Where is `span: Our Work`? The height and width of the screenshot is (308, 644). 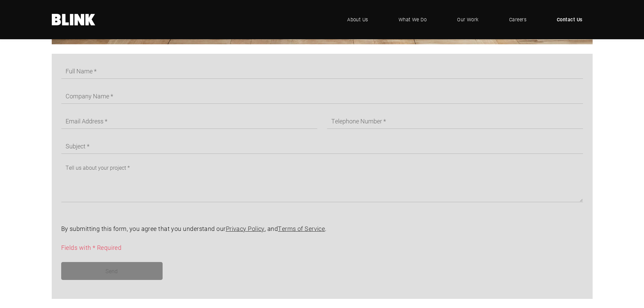
span: Our Work is located at coordinates (468, 20).